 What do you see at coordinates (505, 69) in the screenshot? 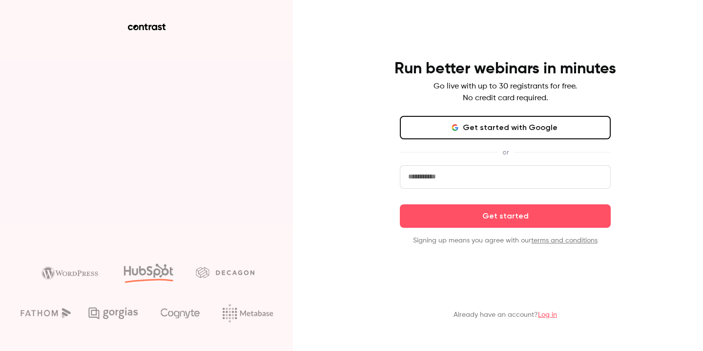
I see `h4: Run better webinars in minutes` at bounding box center [505, 69].